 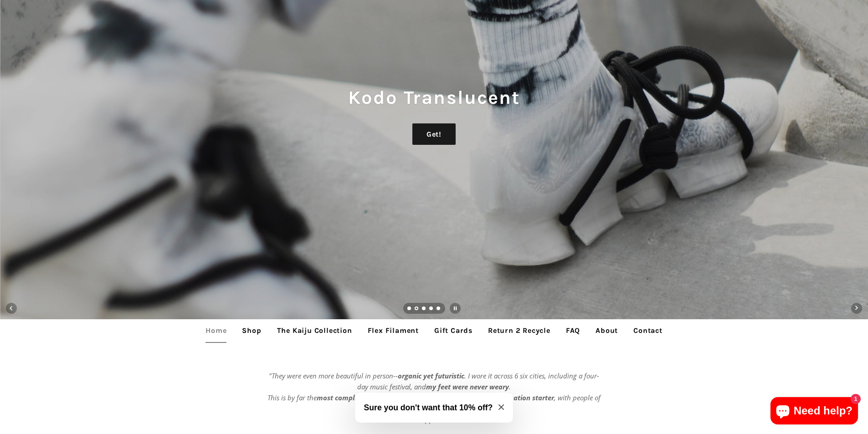 I want to click on a: FAQ, so click(x=573, y=331).